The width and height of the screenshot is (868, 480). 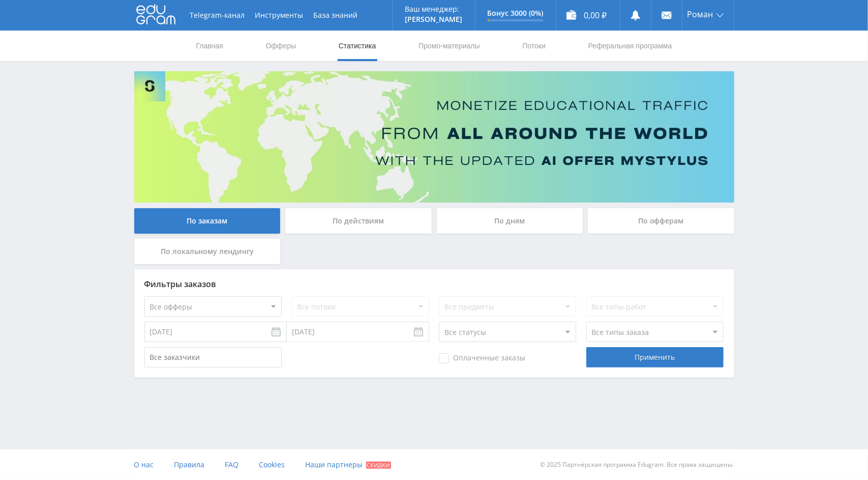 I want to click on a: О нас, so click(x=144, y=465).